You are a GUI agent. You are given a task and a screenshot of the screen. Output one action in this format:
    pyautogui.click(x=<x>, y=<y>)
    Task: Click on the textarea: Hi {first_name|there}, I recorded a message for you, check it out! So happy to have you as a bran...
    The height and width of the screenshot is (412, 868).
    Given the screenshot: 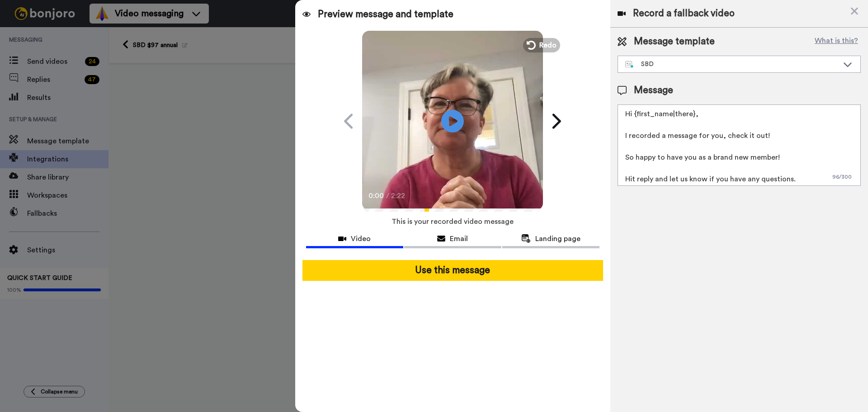 What is the action you would take?
    pyautogui.click(x=739, y=146)
    